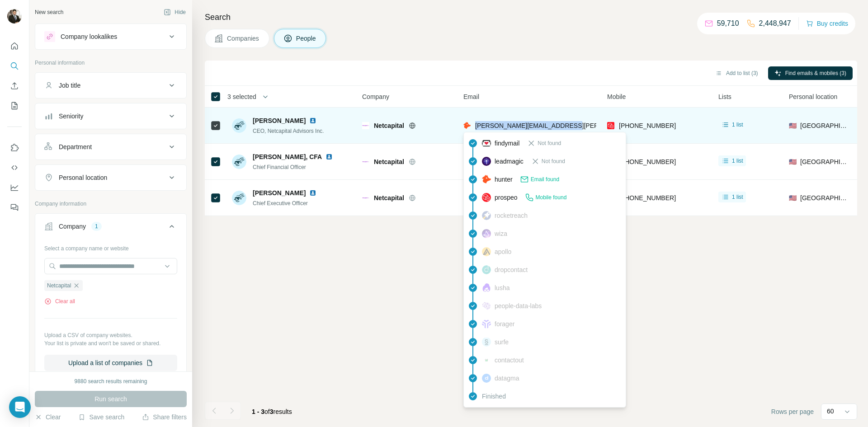  What do you see at coordinates (272, 412) in the screenshot?
I see `span: results` at bounding box center [272, 412].